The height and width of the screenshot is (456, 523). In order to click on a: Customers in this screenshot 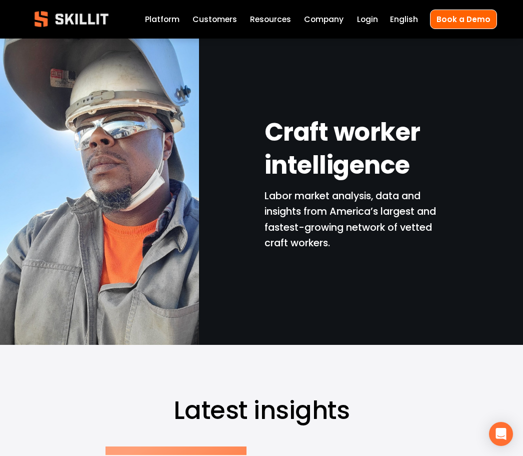, I will do `click(215, 19)`.